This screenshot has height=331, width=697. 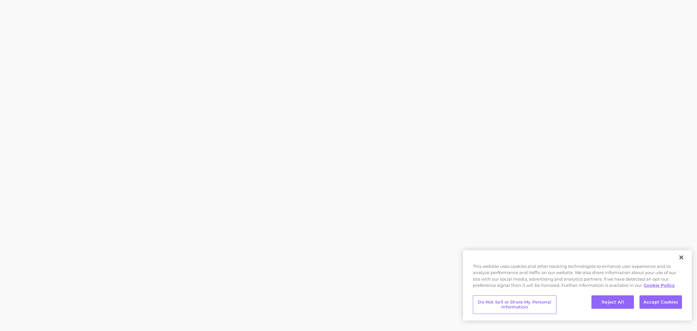 I want to click on a: More information about your privacy, opens in a new tab, so click(x=659, y=285).